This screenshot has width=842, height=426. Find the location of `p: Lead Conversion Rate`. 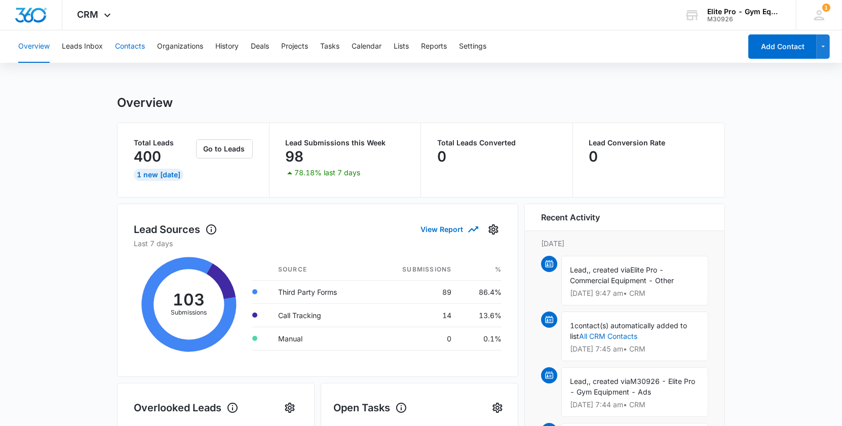

p: Lead Conversion Rate is located at coordinates (649, 143).